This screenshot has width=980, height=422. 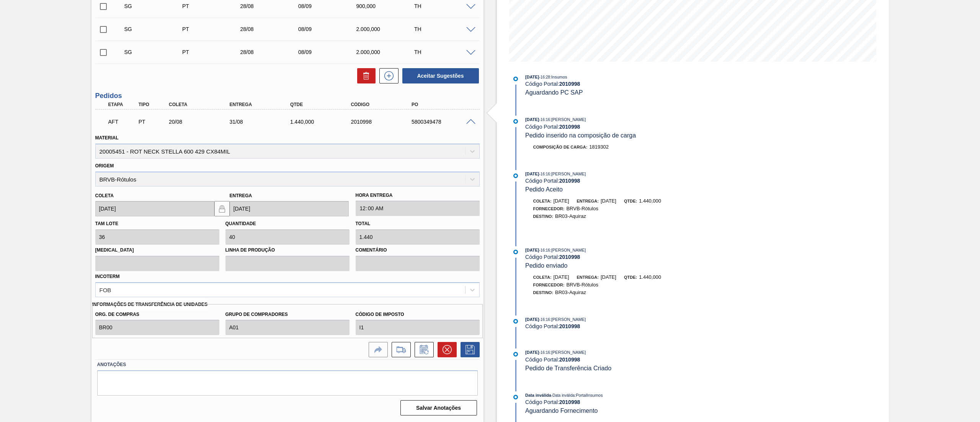 What do you see at coordinates (383, 104) in the screenshot?
I see `div: Código` at bounding box center [383, 104].